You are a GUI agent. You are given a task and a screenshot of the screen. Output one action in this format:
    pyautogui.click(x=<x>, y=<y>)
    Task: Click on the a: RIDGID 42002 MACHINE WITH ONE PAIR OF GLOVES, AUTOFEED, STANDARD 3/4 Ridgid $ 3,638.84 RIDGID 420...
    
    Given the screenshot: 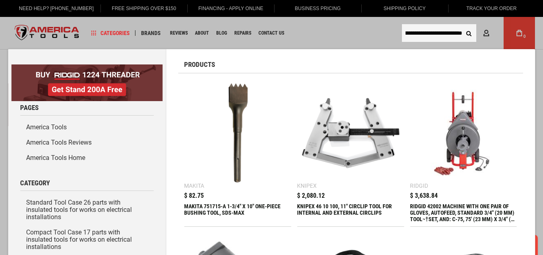 What is the action you would take?
    pyautogui.click(x=464, y=152)
    